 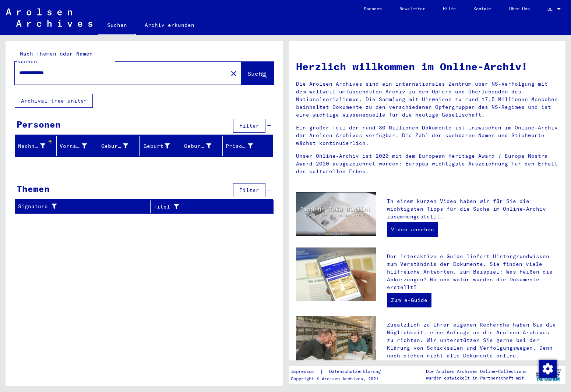 What do you see at coordinates (169, 25) in the screenshot?
I see `a: Archiv erkunden` at bounding box center [169, 25].